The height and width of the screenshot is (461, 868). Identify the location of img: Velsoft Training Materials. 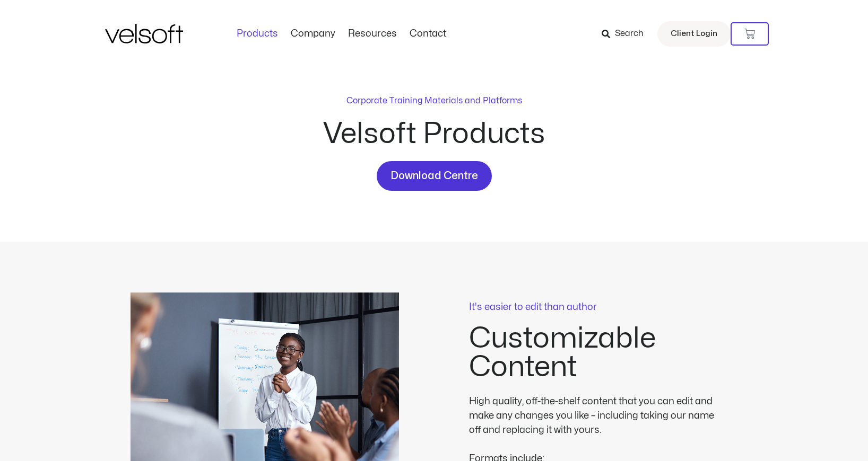
(144, 33).